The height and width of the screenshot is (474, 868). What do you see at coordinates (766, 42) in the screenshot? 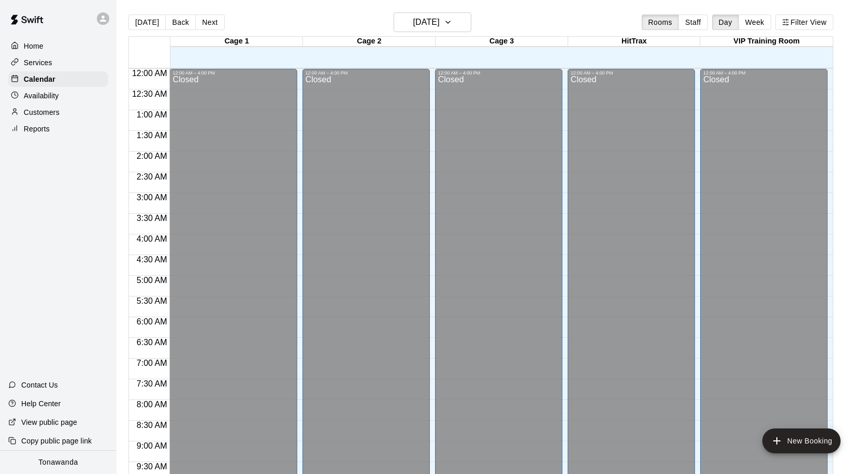
I see `div: VIP Training Room` at bounding box center [766, 42].